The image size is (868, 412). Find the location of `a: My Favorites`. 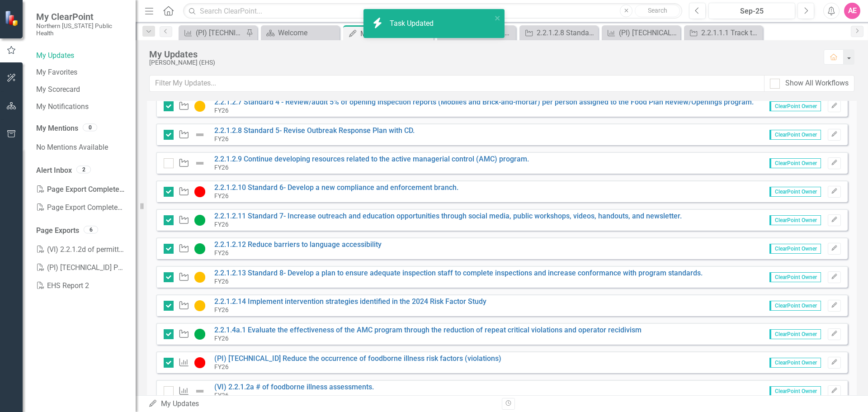

a: My Favorites is located at coordinates (81, 73).